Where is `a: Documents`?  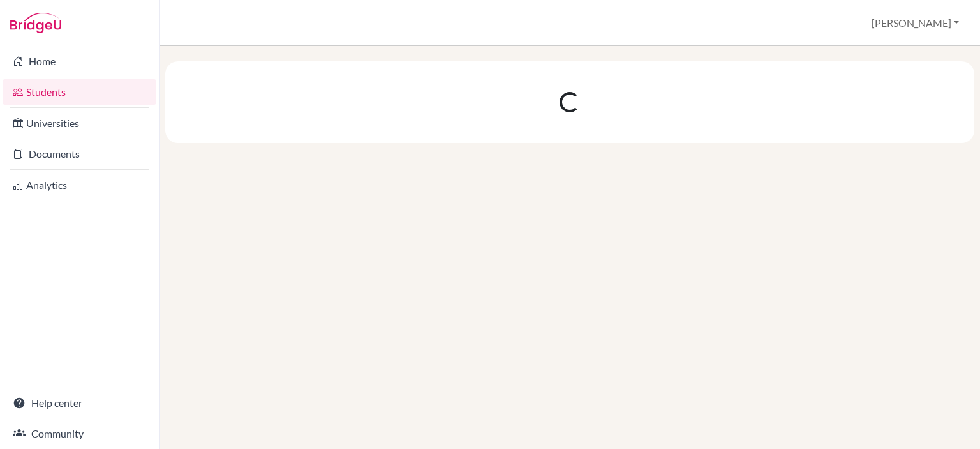 a: Documents is located at coordinates (79, 154).